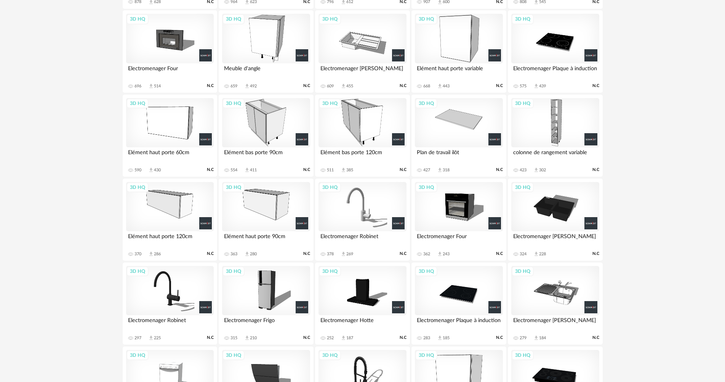 This screenshot has height=382, width=725. I want to click on div: colonne de rangement variable, so click(555, 155).